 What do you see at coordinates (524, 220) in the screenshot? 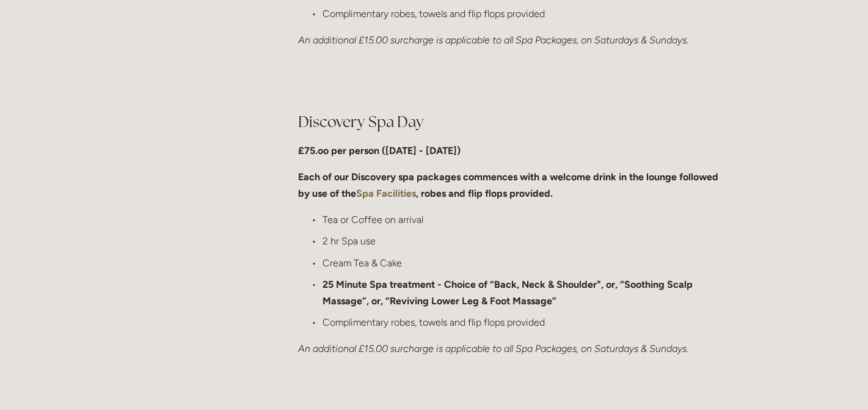
I see `p: Tea or Coffee on arrival` at bounding box center [524, 220].